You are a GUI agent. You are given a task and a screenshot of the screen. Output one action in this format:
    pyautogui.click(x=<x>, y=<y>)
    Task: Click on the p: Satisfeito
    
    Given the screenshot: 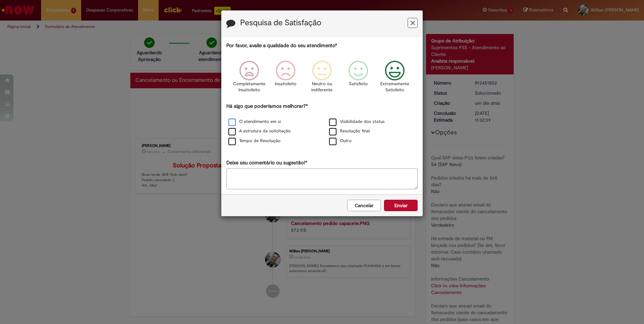 What is the action you would take?
    pyautogui.click(x=359, y=84)
    